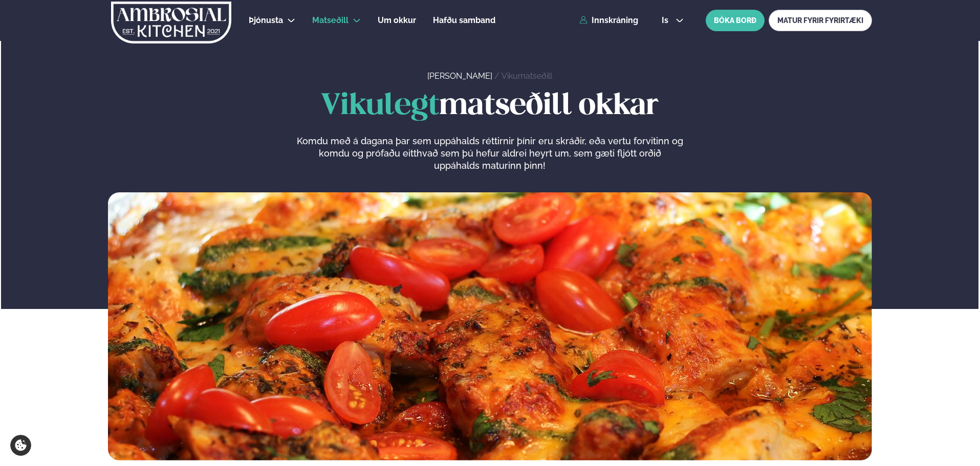 The height and width of the screenshot is (466, 980). Describe the element at coordinates (527, 76) in the screenshot. I see `a: Vikumatseðill` at that location.